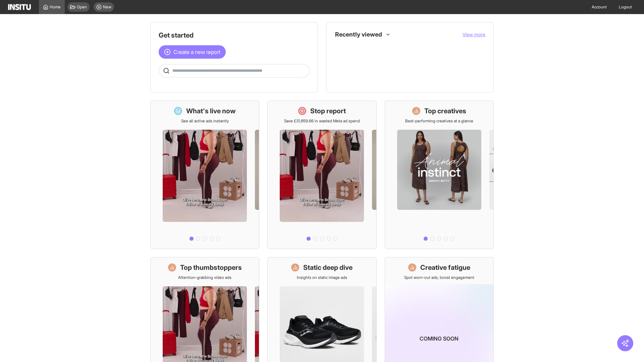  What do you see at coordinates (322, 121) in the screenshot?
I see `p: Save £31,859.66 in wasted Meta ad spend` at bounding box center [322, 121].